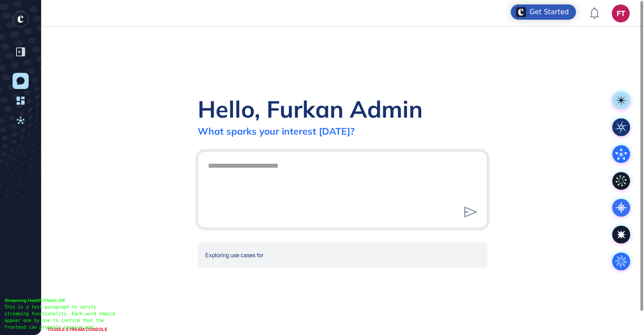  Describe the element at coordinates (621, 14) in the screenshot. I see `button: FT` at that location.